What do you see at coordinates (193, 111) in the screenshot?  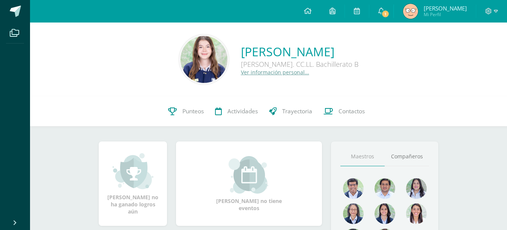 I see `span: Punteos` at bounding box center [193, 111].